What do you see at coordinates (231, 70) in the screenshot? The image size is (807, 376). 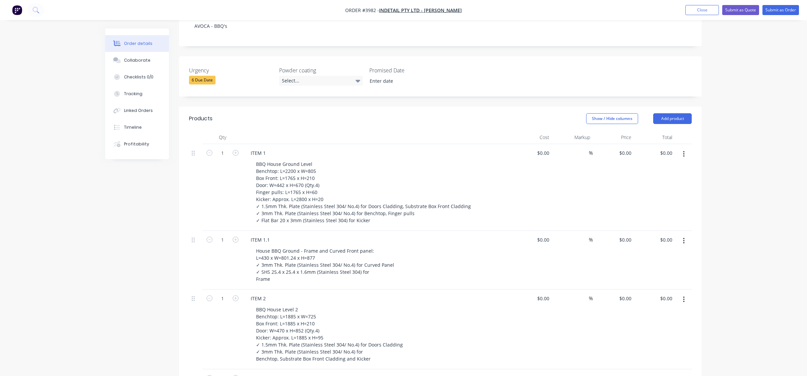 I see `label: Urgency` at bounding box center [231, 70].